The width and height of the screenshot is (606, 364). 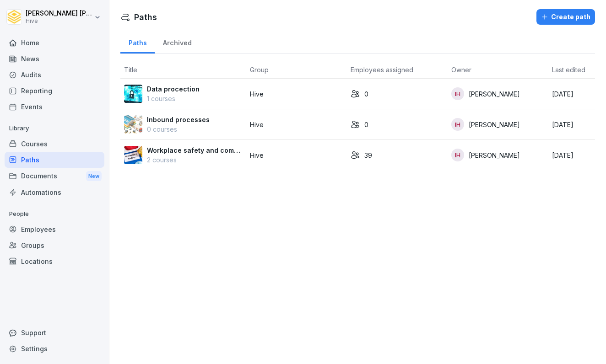 What do you see at coordinates (194, 160) in the screenshot?
I see `p: 2 courses` at bounding box center [194, 160].